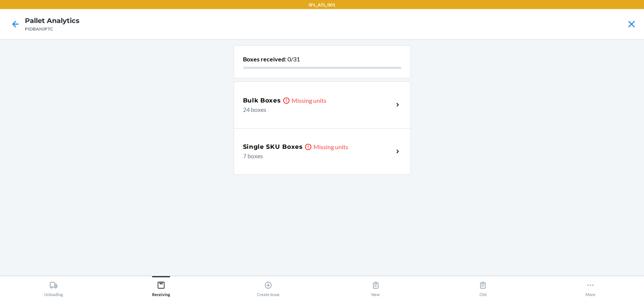 The height and width of the screenshot is (298, 644). Describe the element at coordinates (376, 287) in the screenshot. I see `button: New` at that location.